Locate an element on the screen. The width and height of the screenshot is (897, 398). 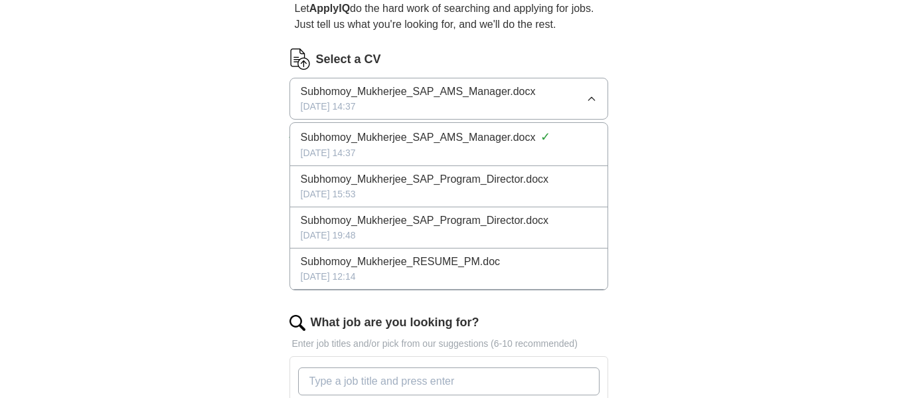
img: CV Icon is located at coordinates (300, 59).